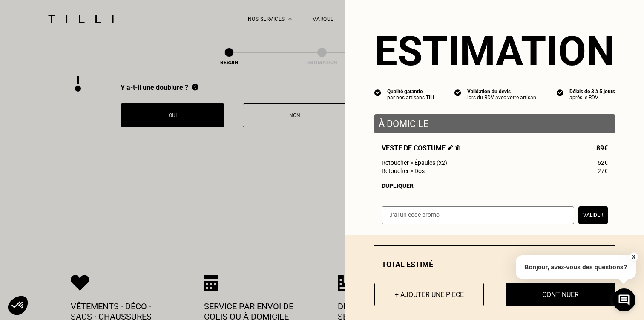 This screenshot has height=320, width=644. Describe the element at coordinates (421, 148) in the screenshot. I see `span: Veste de costume` at that location.